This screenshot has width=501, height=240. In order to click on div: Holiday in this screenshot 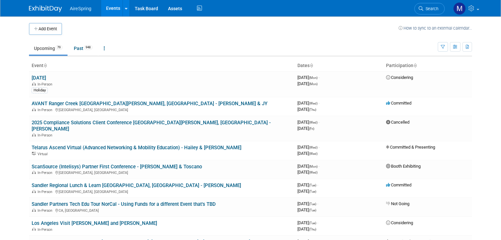, I will do `click(39, 90)`.